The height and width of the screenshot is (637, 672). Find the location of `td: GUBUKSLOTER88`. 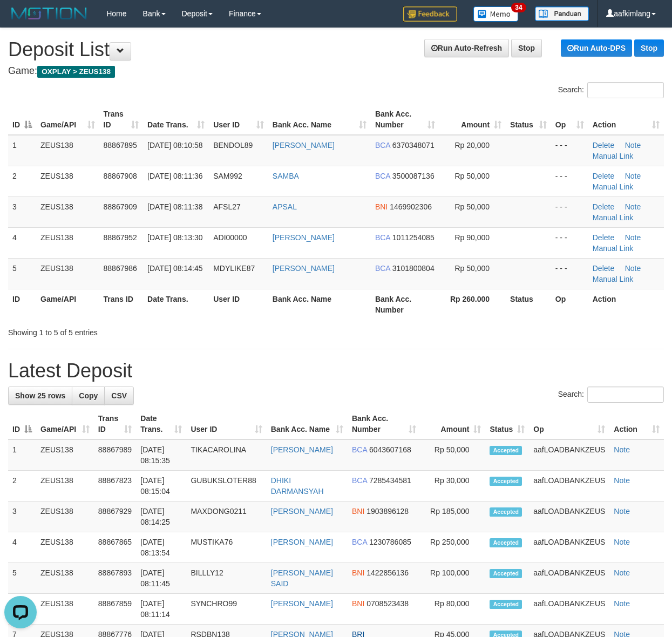

td: GUBUKSLOTER88 is located at coordinates (226, 485).